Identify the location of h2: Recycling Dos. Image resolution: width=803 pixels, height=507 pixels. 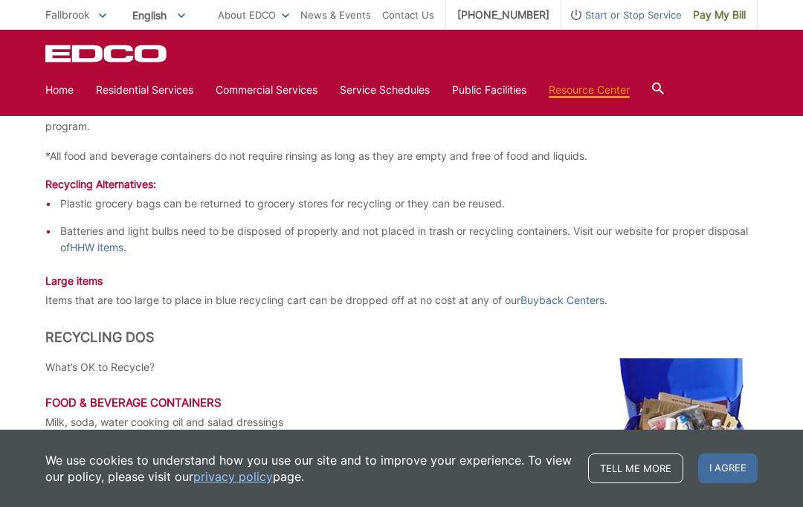
(401, 337).